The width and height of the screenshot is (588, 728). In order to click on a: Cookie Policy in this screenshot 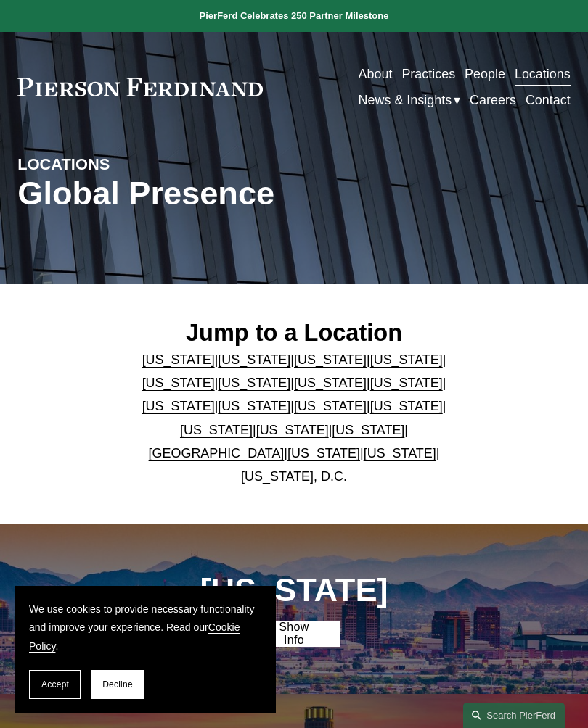, I will do `click(134, 636)`.